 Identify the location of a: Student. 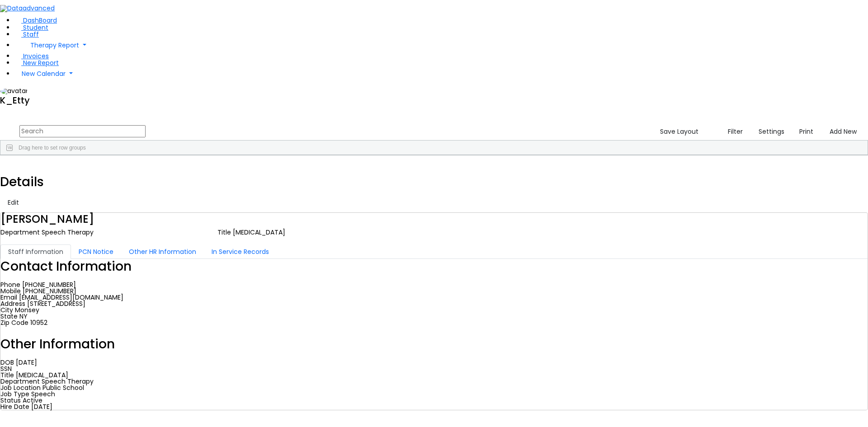
(32, 27).